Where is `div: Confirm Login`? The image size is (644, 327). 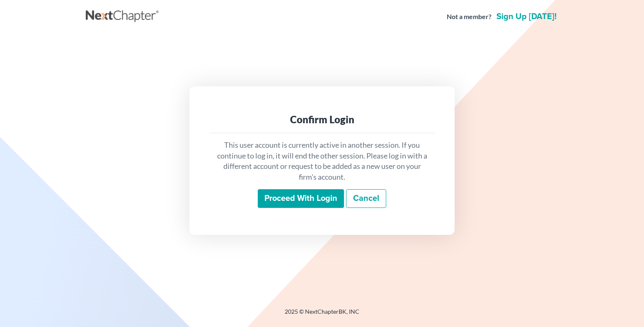 div: Confirm Login is located at coordinates (322, 120).